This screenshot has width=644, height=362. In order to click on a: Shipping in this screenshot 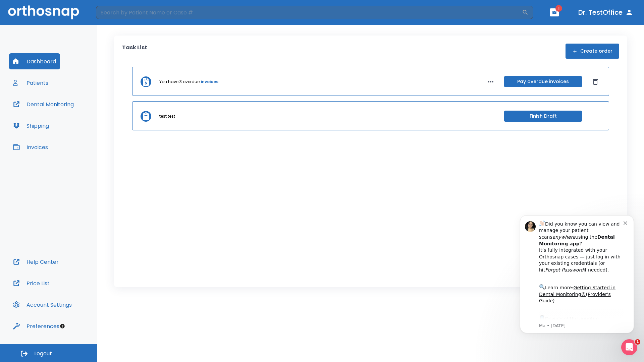, I will do `click(31, 126)`.